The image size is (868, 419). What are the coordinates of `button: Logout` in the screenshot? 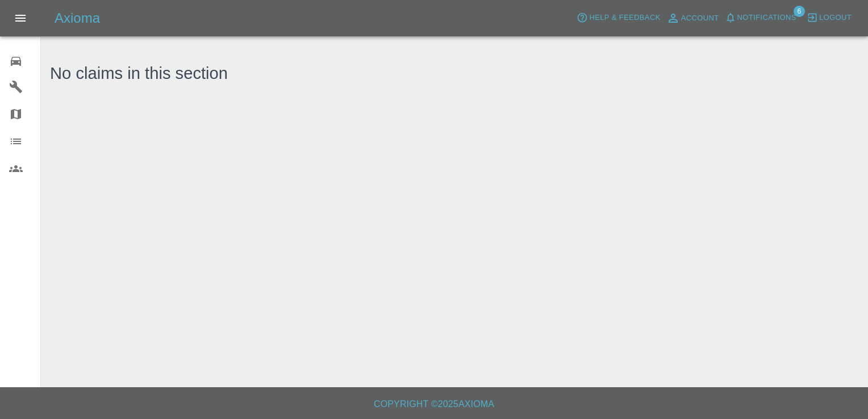 It's located at (829, 18).